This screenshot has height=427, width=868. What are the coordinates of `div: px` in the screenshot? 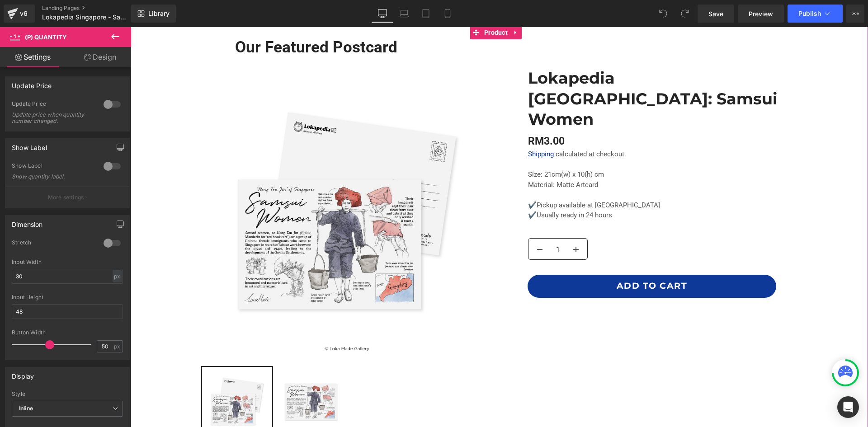 It's located at (117, 277).